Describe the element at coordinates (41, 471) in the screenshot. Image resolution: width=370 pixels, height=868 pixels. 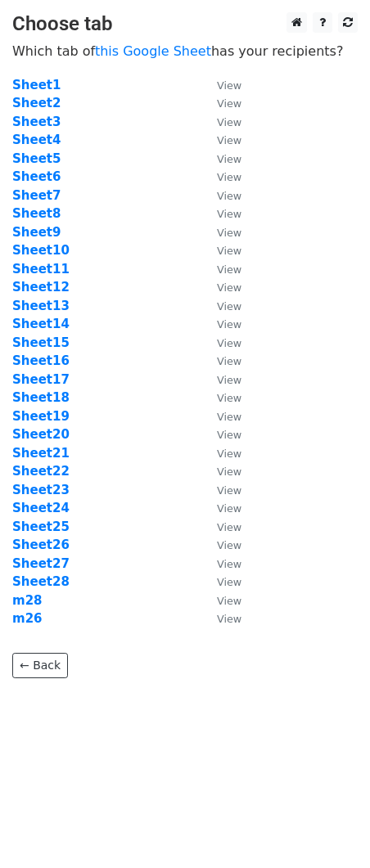
I see `strong: Sheet22` at that location.